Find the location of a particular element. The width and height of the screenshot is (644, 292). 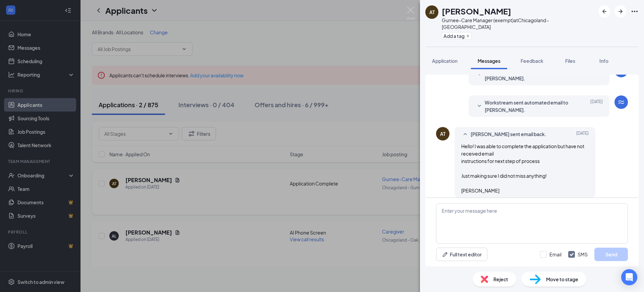

span: Info is located at coordinates (604, 61).